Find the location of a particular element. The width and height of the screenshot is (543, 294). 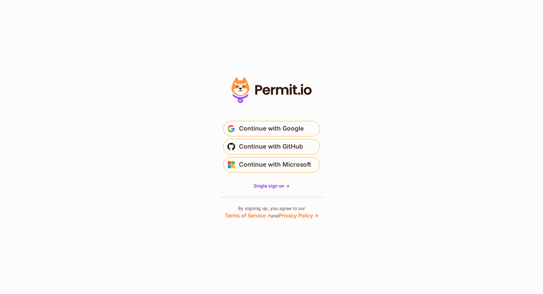

button: Continue with Google is located at coordinates (271, 129).